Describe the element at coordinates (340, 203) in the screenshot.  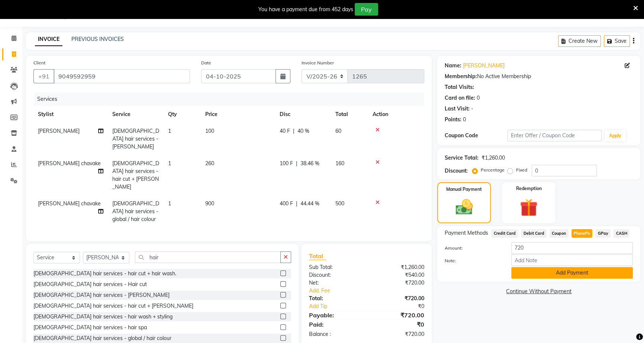
I see `span: 500` at that location.